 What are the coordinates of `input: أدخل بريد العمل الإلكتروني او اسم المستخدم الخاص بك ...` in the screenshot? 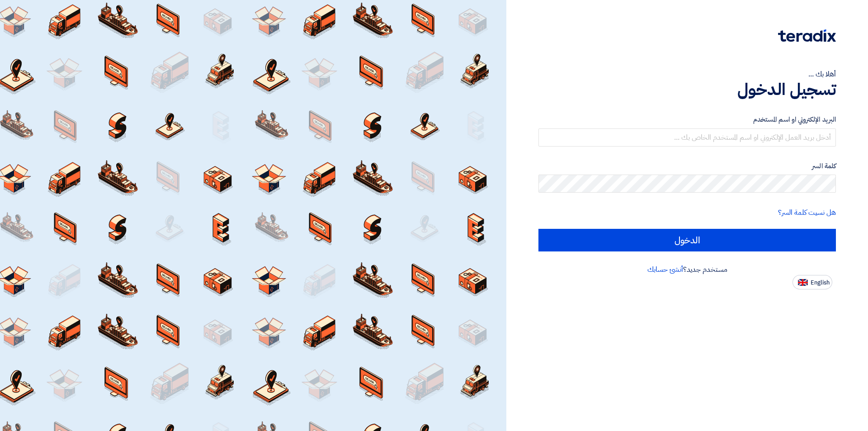 It's located at (687, 137).